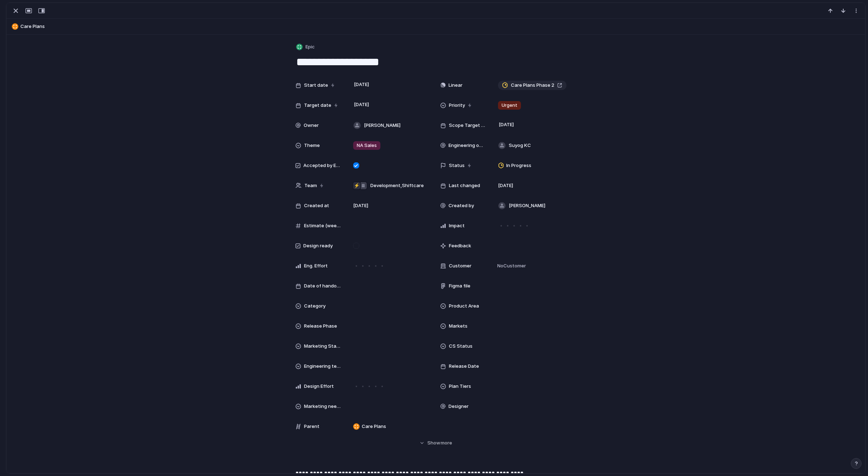 This screenshot has height=476, width=868. What do you see at coordinates (510, 266) in the screenshot?
I see `span: No Customer` at bounding box center [510, 266].